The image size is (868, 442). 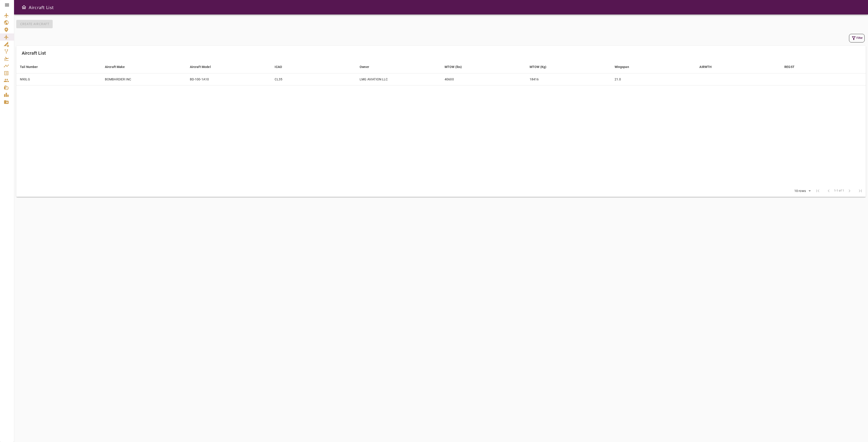 What do you see at coordinates (117, 67) in the screenshot?
I see `span: Aircraft Make` at bounding box center [117, 67].